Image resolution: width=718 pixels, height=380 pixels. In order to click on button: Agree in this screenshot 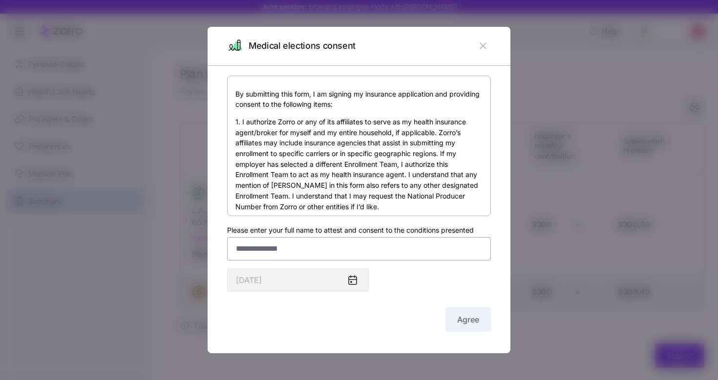, I will do `click(468, 320)`.